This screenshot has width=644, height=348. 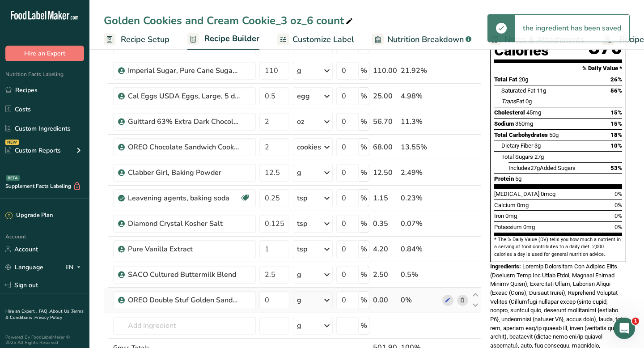 I want to click on span: 0g, so click(x=529, y=101).